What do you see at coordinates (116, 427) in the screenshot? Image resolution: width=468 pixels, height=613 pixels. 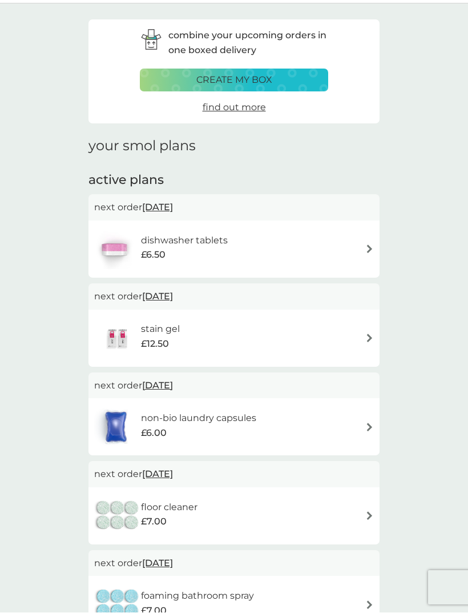 I see `img: non-bio laundry capsules` at bounding box center [116, 427].